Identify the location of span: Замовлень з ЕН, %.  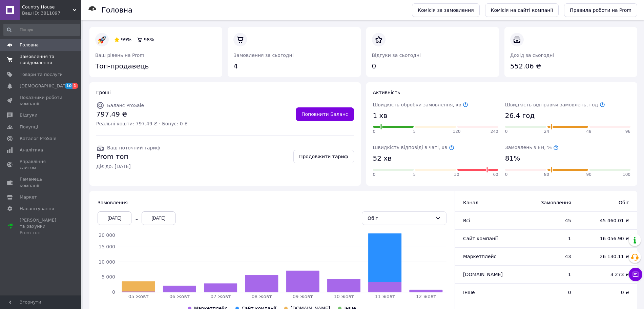
(532, 147).